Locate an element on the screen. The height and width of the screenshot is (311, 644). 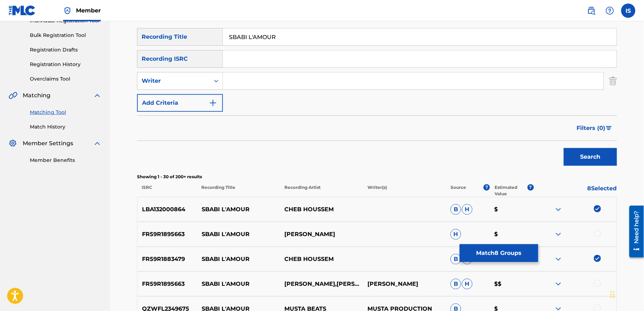
a: Match History is located at coordinates (66, 127).